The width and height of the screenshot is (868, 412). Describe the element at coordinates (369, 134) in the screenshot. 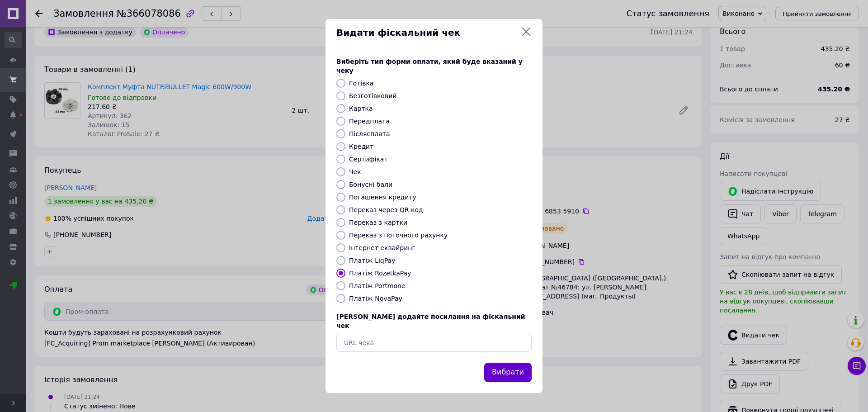

I see `label: Післясплата` at that location.